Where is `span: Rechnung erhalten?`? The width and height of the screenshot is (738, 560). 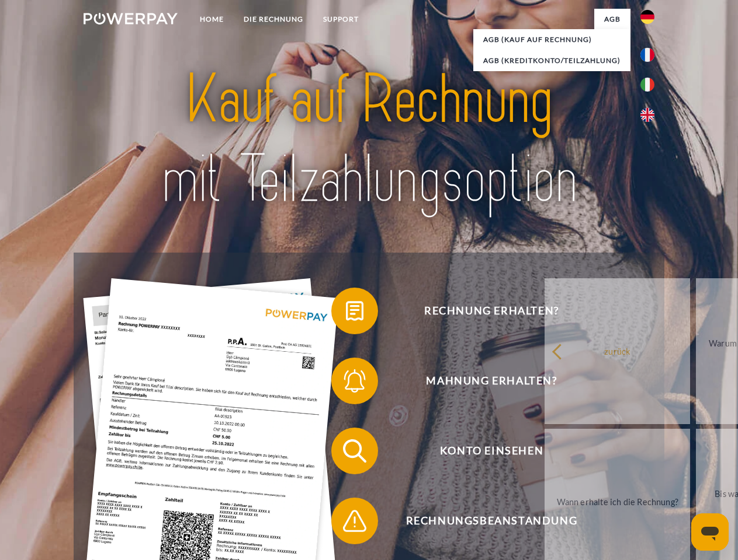 span: Rechnung erhalten? is located at coordinates (491, 311).